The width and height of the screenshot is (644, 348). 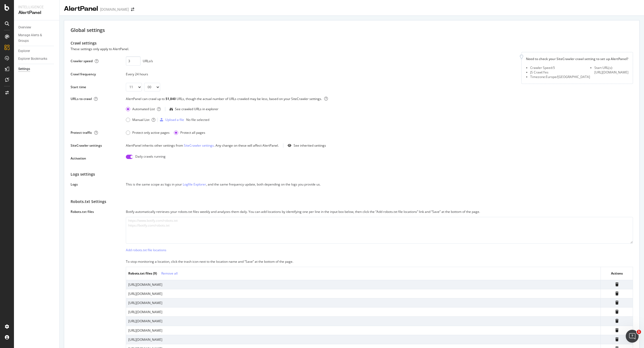 I want to click on button: Add robots.txt file locations, so click(x=146, y=250).